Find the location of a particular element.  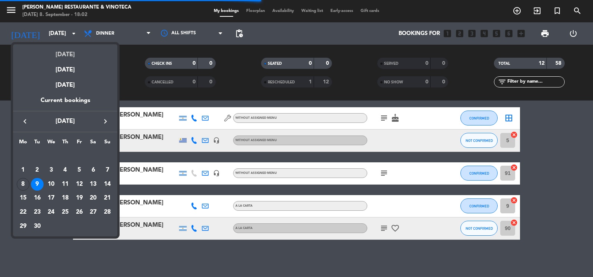

td: September 29, 2025 is located at coordinates (23, 227).